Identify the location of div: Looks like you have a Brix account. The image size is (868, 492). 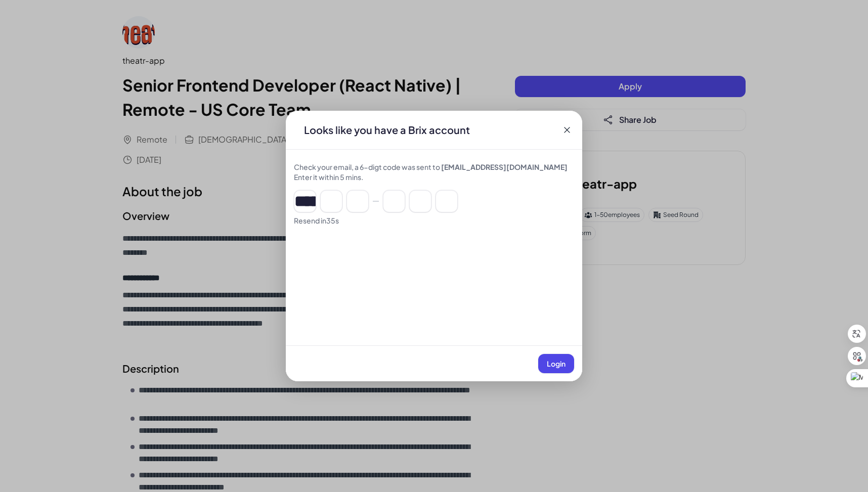
(387, 130).